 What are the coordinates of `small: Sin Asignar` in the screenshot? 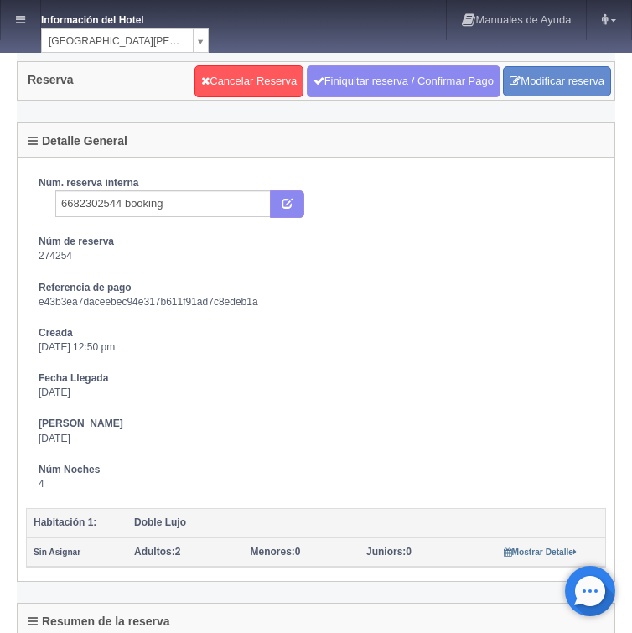 It's located at (57, 552).